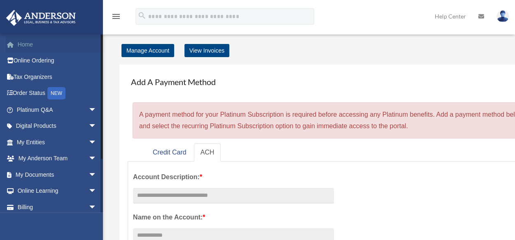 The height and width of the screenshot is (240, 515). Describe the element at coordinates (57, 142) in the screenshot. I see `a: My Entitiesarrow_drop_down` at that location.